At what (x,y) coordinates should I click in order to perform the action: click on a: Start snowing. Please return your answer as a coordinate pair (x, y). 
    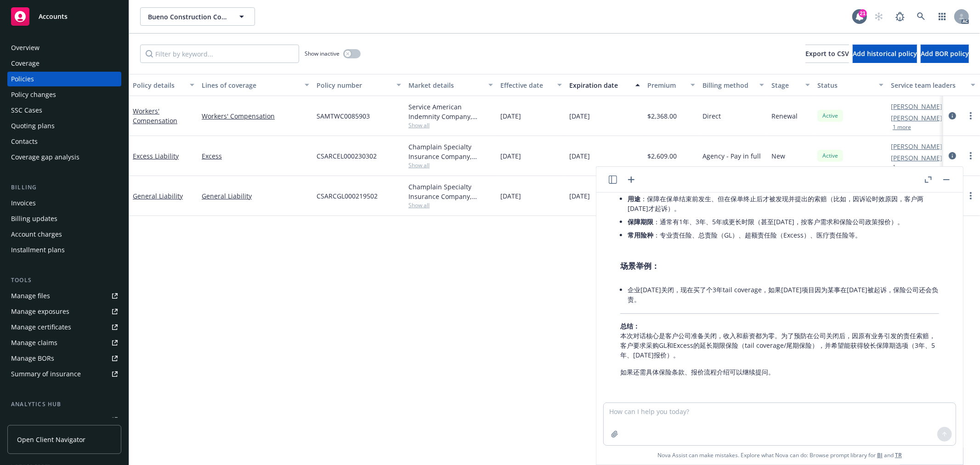
    Looking at the image, I should click on (879, 16).